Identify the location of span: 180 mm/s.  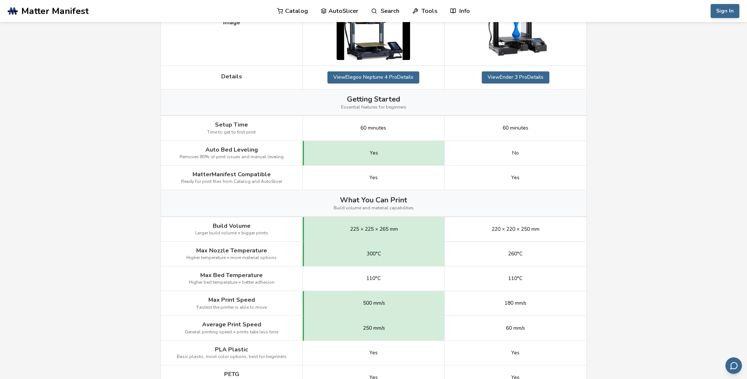
(516, 303).